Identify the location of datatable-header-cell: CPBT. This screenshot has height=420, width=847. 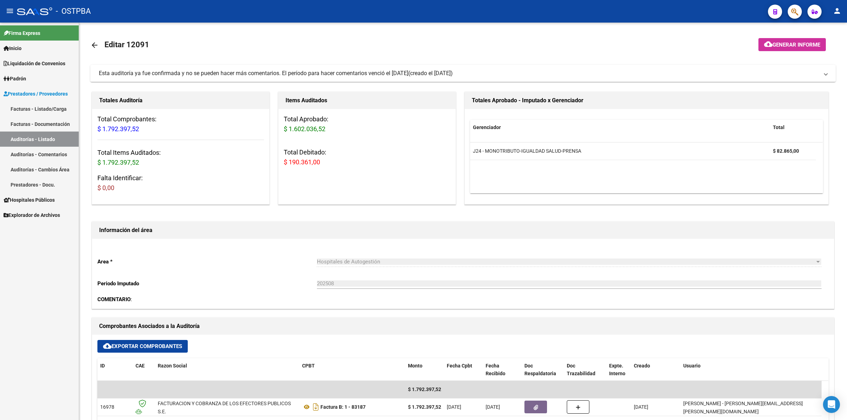
(352, 370).